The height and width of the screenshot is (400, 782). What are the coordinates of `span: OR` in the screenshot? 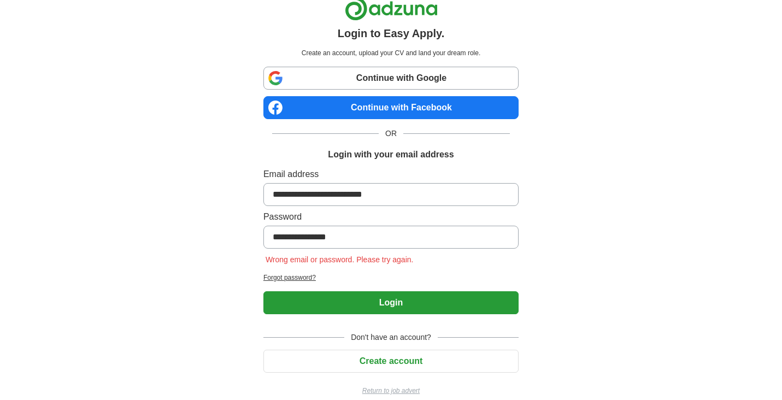 It's located at (391, 133).